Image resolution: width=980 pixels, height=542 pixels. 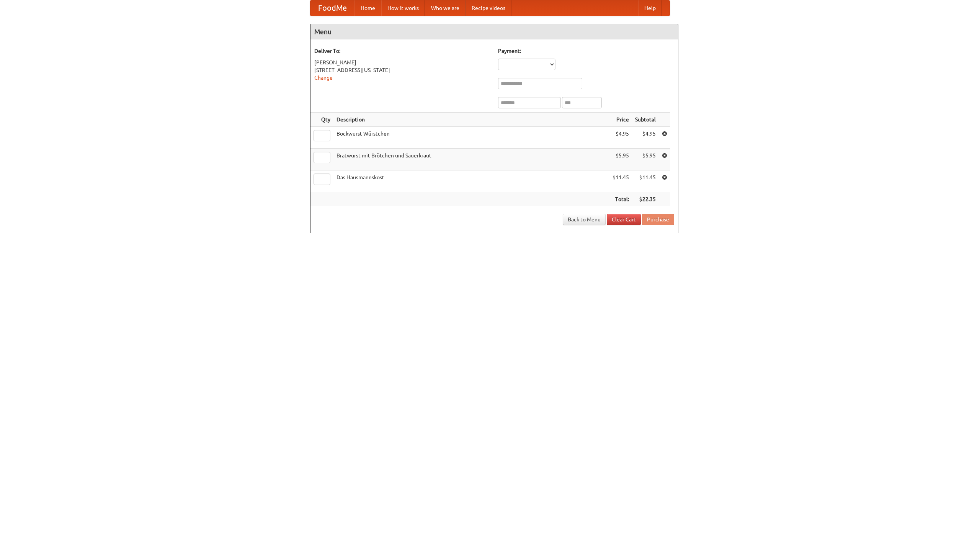 I want to click on th: Price, so click(x=621, y=120).